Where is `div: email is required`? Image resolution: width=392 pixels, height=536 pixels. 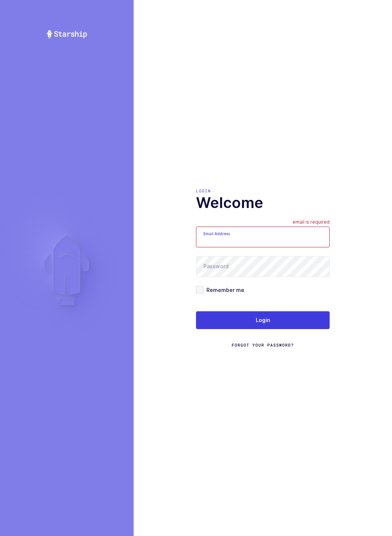
div: email is required is located at coordinates (311, 223).